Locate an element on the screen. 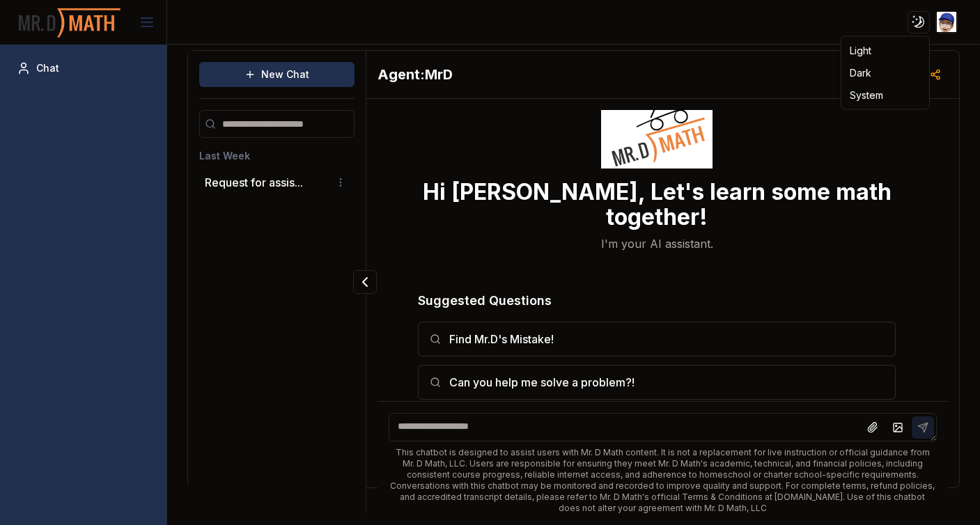 The width and height of the screenshot is (980, 525). img: PromptOwl is located at coordinates (69, 23).